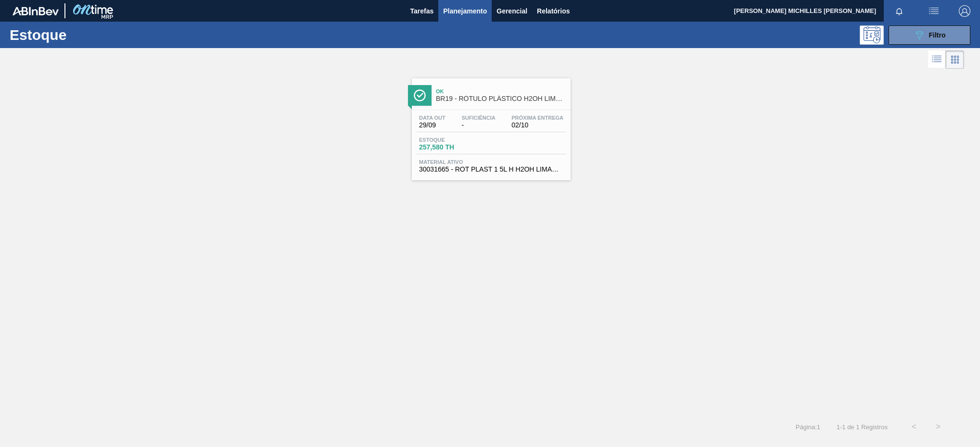 This screenshot has height=447, width=980. I want to click on span: Tarefas, so click(421, 11).